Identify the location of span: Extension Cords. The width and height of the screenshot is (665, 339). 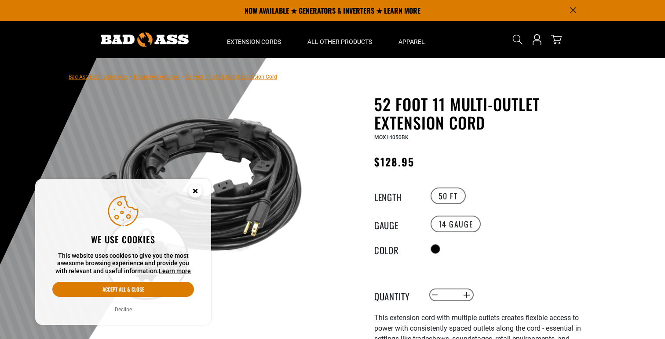
(254, 42).